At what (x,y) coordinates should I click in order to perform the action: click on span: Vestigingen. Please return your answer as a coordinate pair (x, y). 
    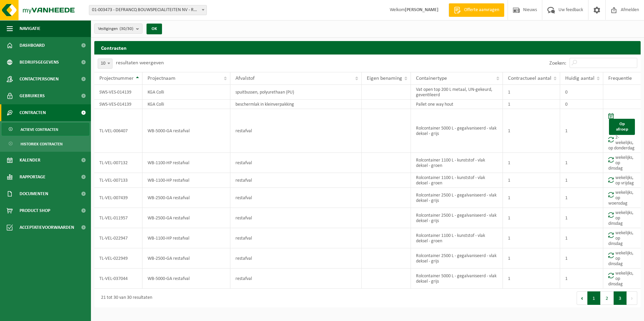
    Looking at the image, I should click on (116, 29).